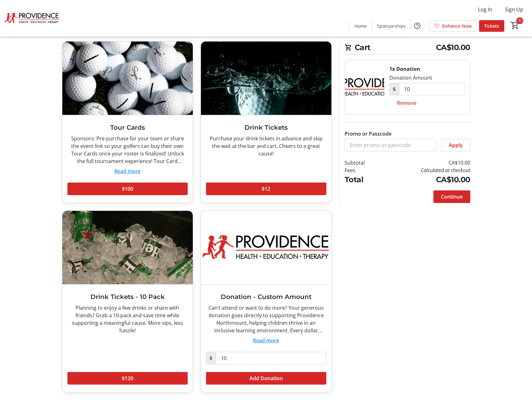 The width and height of the screenshot is (532, 400). Describe the element at coordinates (407, 103) in the screenshot. I see `button: Remove` at that location.